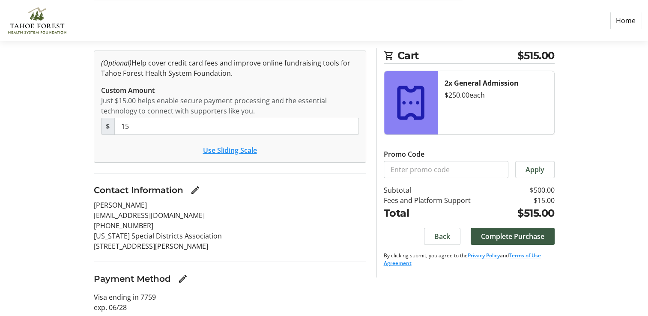 Image resolution: width=648 pixels, height=316 pixels. What do you see at coordinates (230, 106) in the screenshot?
I see `div: Just $15.00 helps enable secure payment processing and the essential technology to connect with s...` at bounding box center [230, 106].